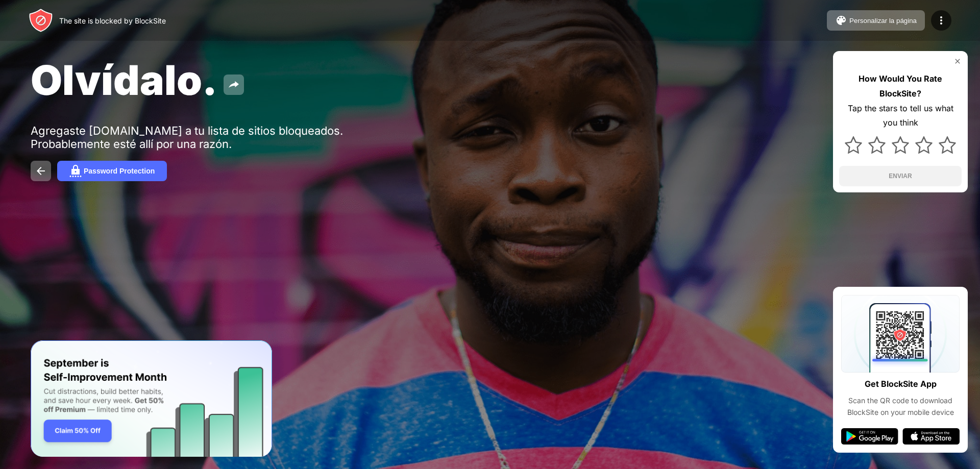 The height and width of the screenshot is (469, 980). I want to click on button: ENVIAR, so click(900, 176).